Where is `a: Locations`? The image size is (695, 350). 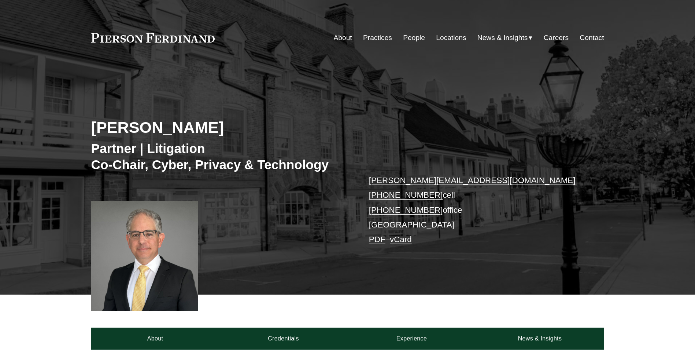 a: Locations is located at coordinates (451, 38).